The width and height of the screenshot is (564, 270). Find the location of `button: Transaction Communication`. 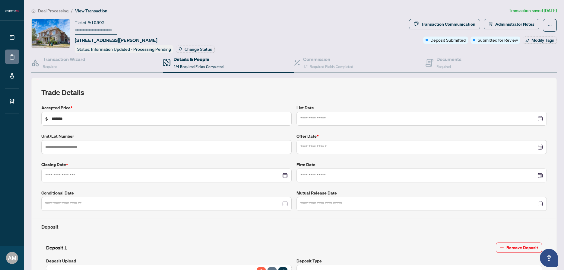

button: Transaction Communication is located at coordinates (444, 24).